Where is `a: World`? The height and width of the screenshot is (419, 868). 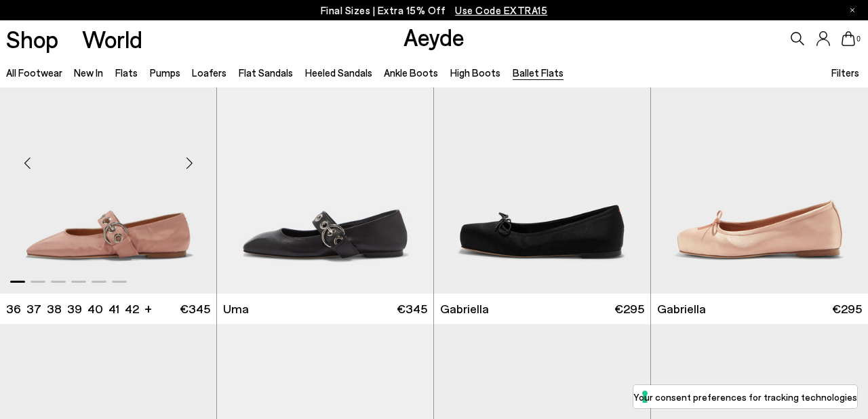 a: World is located at coordinates (111, 39).